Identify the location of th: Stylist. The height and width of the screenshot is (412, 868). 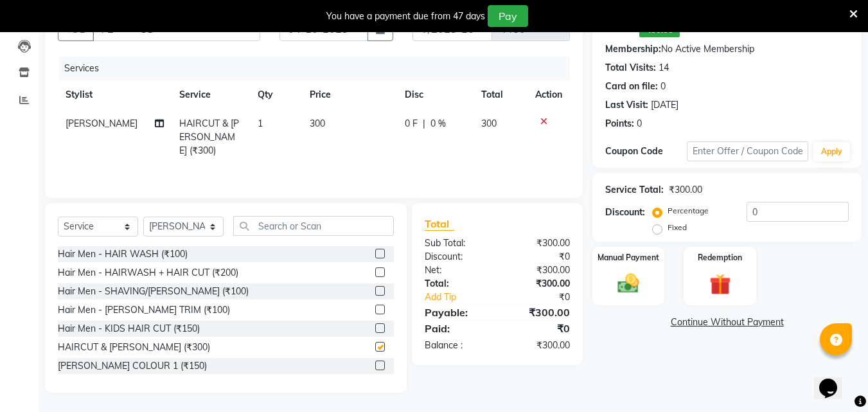
(115, 95).